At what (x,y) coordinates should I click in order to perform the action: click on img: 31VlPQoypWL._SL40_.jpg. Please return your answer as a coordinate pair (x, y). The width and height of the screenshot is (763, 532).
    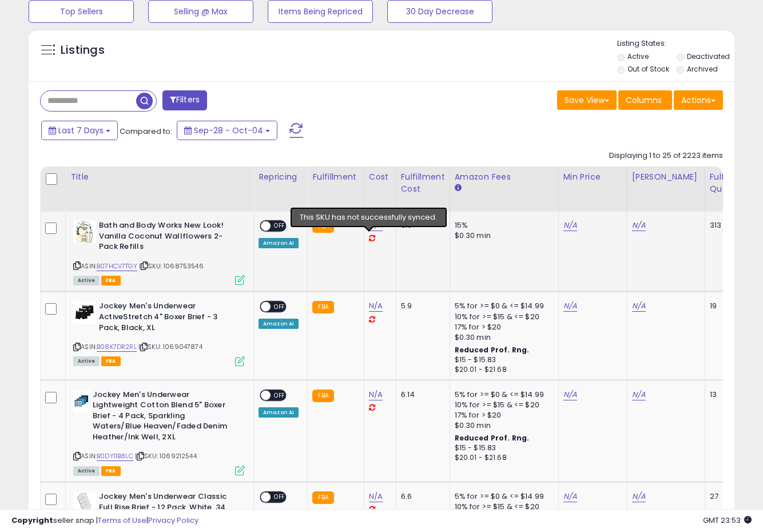
    Looking at the image, I should click on (81, 401).